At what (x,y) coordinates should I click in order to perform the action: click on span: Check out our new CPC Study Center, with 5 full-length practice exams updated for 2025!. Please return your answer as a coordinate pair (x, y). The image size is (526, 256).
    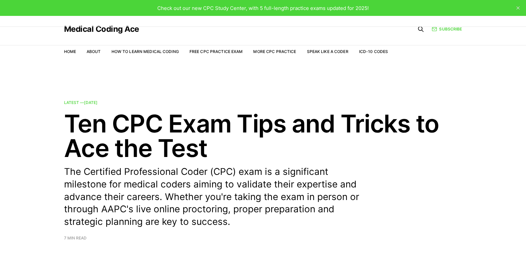
    Looking at the image, I should click on (263, 8).